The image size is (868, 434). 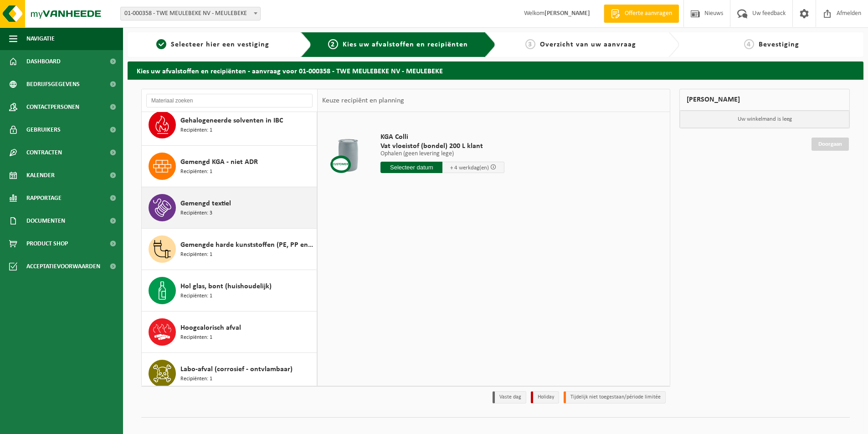 I want to click on span: Gemengd textiel, so click(x=205, y=204).